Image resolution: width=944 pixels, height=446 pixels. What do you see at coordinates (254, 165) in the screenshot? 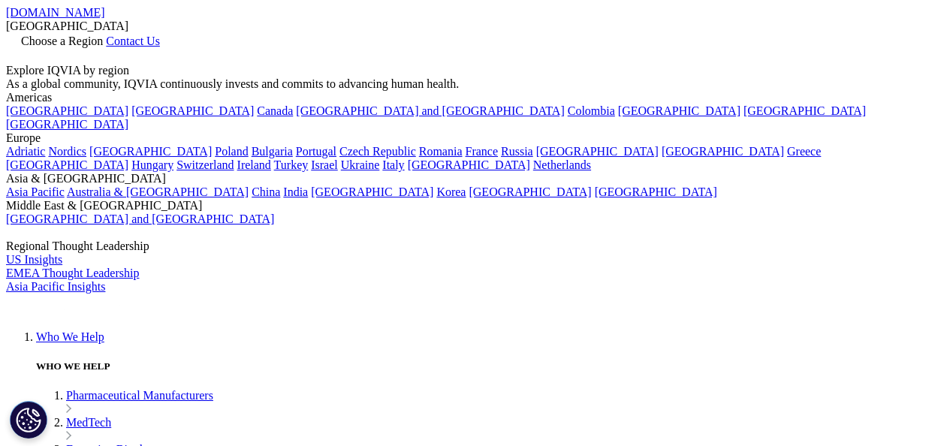
I see `a: Ireland` at bounding box center [254, 165].